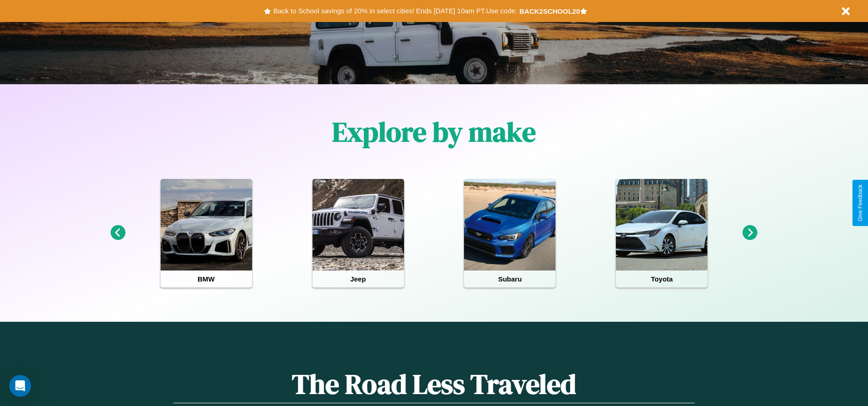 This screenshot has height=406, width=868. I want to click on h4: Toyota, so click(661, 279).